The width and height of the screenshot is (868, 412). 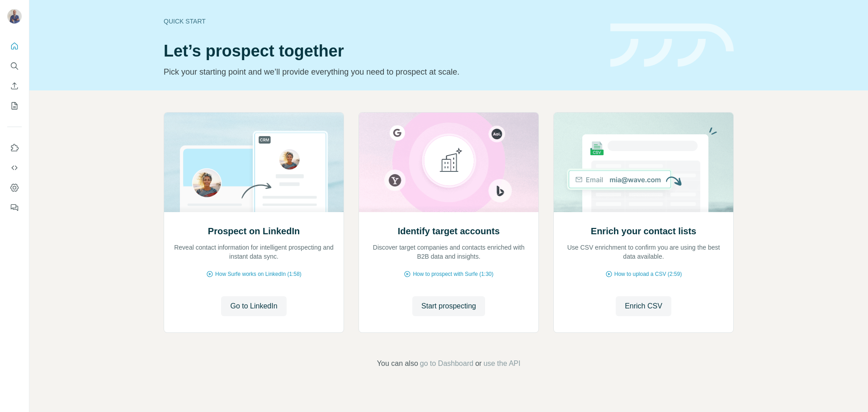 What do you see at coordinates (446, 364) in the screenshot?
I see `button: go to Dashboard` at bounding box center [446, 364].